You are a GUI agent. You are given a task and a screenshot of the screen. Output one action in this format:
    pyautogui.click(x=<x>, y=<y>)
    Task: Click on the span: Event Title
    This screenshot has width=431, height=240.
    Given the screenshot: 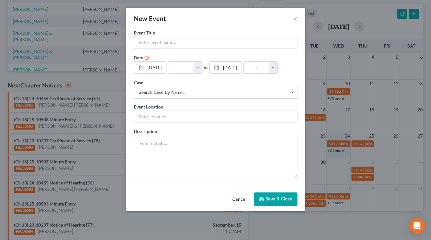 What is the action you would take?
    pyautogui.click(x=144, y=33)
    